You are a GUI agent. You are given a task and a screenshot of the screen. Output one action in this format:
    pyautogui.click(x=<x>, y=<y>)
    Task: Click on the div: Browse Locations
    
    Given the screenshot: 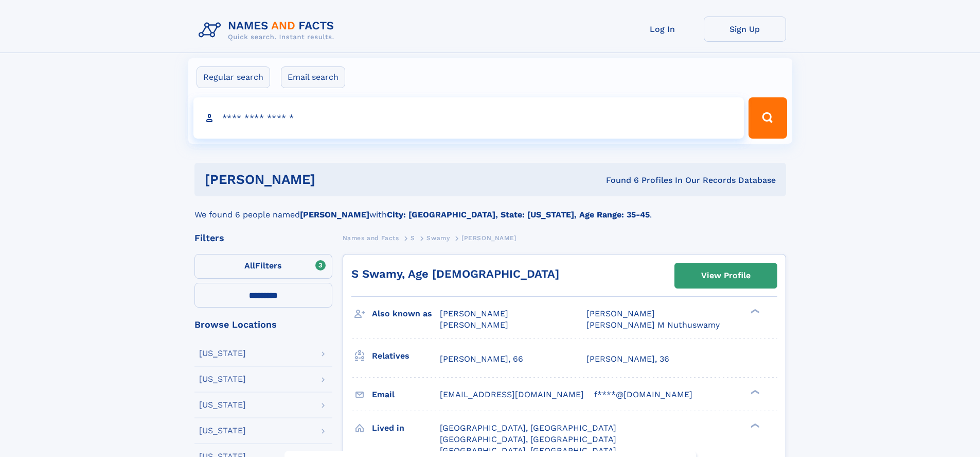 What is the action you would take?
    pyautogui.click(x=264, y=324)
    